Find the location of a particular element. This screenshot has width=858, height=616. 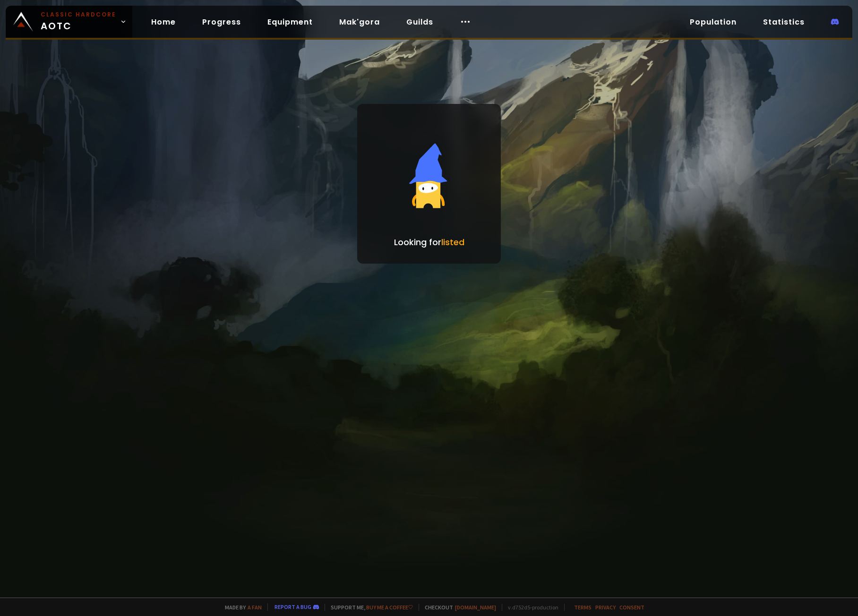

a: Progress is located at coordinates (222, 22).